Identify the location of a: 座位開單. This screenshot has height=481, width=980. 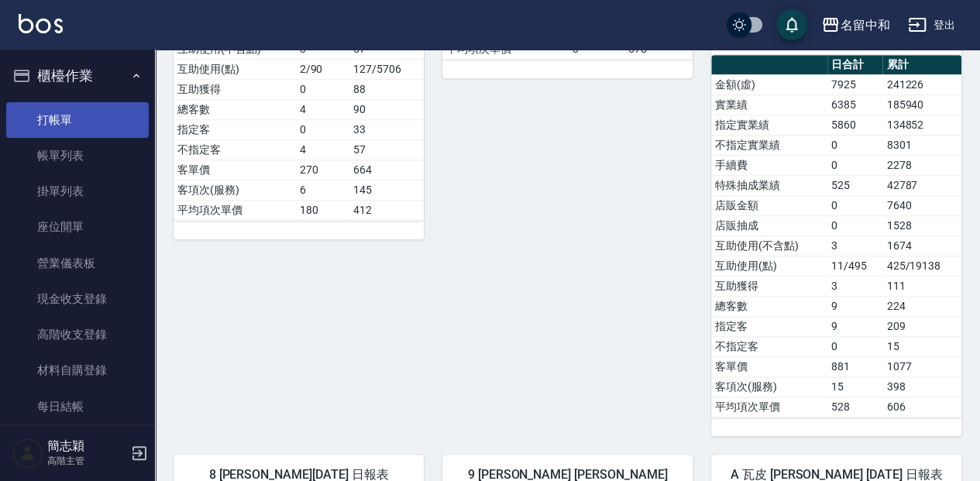
(77, 227).